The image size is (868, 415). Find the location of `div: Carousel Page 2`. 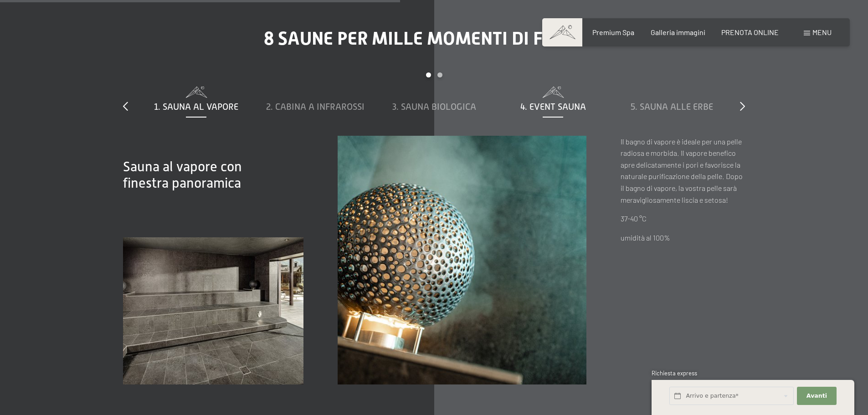

div: Carousel Page 2 is located at coordinates (440, 74).